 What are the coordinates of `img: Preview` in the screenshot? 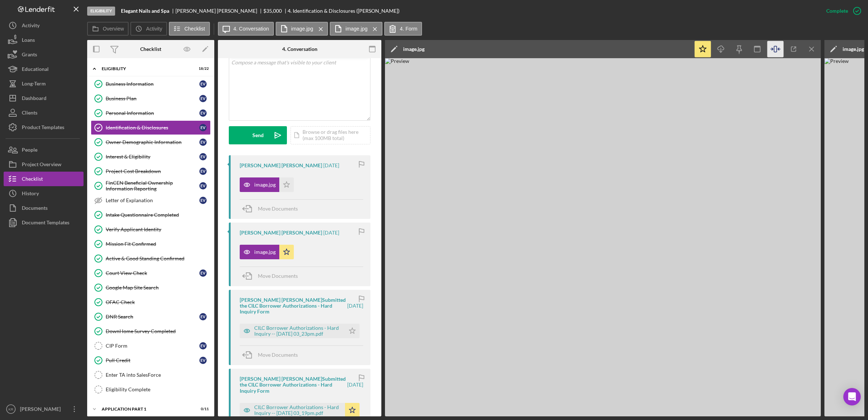 It's located at (603, 237).